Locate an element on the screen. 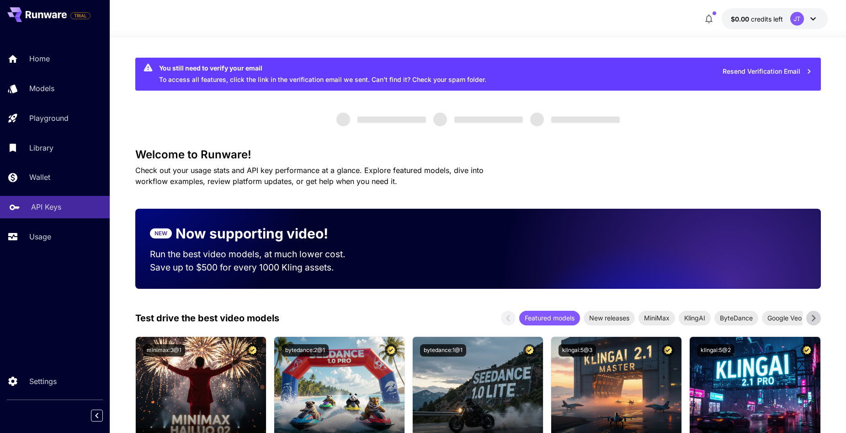  div: Collapse sidebar is located at coordinates (104, 415).